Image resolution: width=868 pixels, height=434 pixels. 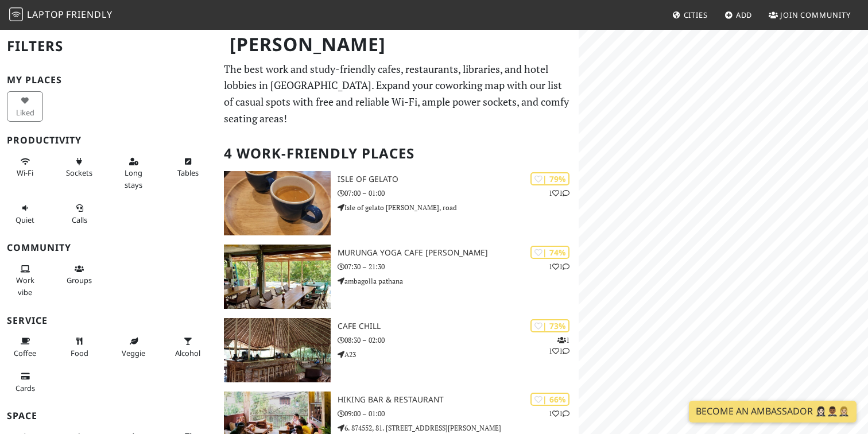 What do you see at coordinates (25, 167) in the screenshot?
I see `button: Wi-Fi` at bounding box center [25, 167].